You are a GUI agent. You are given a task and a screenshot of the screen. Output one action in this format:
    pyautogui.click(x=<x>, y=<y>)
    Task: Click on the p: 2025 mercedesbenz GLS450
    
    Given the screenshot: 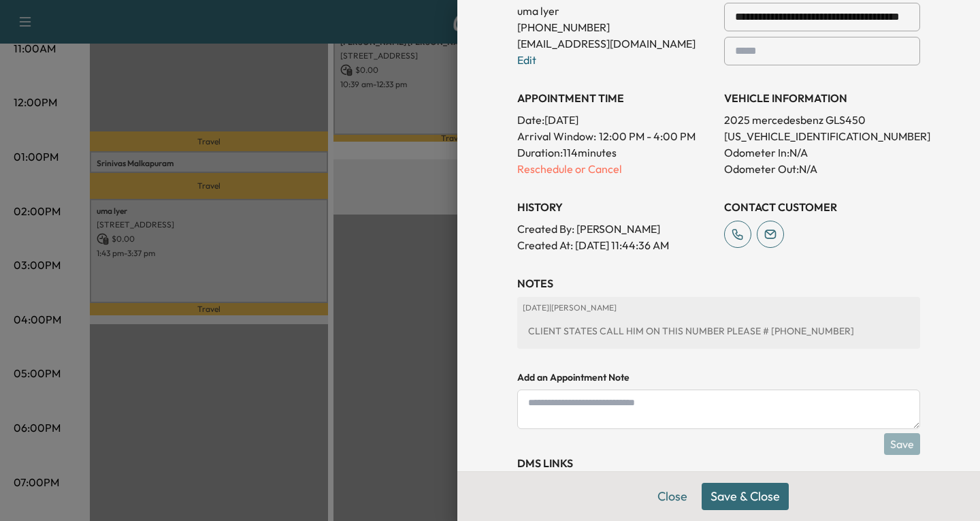 What is the action you would take?
    pyautogui.click(x=822, y=120)
    